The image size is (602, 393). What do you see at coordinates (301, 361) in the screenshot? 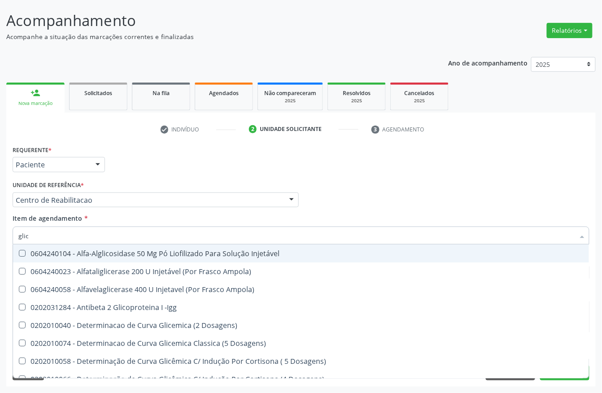
I see `div: 0202010058 - Determinação de Curva Glicêmica C/ Indução Por Cortisona ( 5 Dosagens)` at bounding box center [301, 361].